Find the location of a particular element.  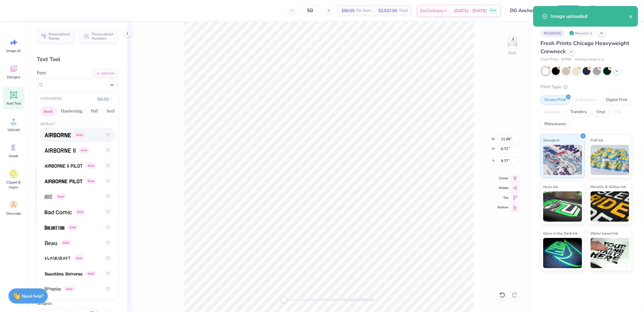

span: Upload is located at coordinates (13, 129).